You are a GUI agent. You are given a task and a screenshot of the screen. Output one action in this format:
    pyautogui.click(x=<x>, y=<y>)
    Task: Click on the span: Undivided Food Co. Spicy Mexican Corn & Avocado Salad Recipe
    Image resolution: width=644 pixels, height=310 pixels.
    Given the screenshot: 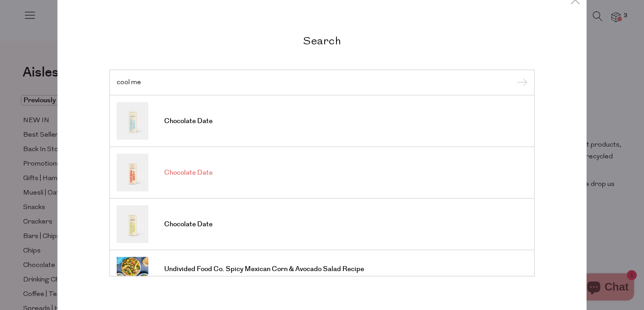 What is the action you would take?
    pyautogui.click(x=264, y=270)
    